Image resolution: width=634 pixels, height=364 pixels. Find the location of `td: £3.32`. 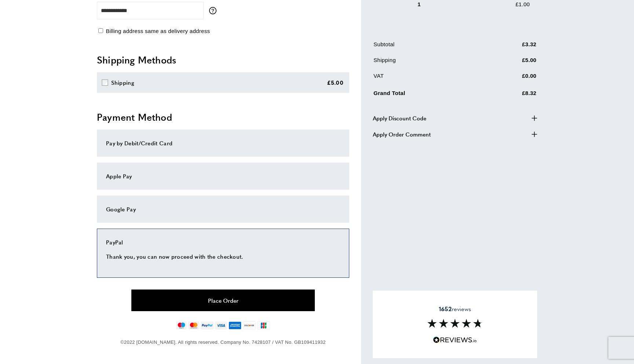

td: £3.32 is located at coordinates (511, 47).